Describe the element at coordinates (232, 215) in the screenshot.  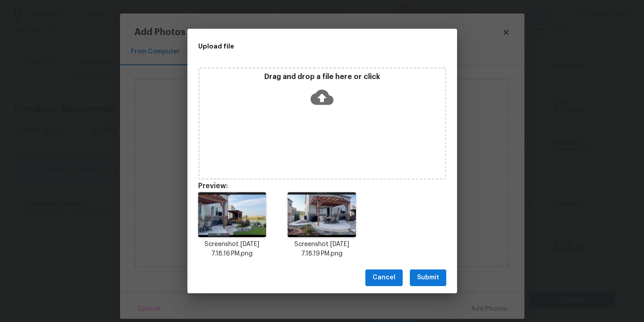
I see `img: mjlwVC744UYAAAAASUVORK5CYII=` at that location.